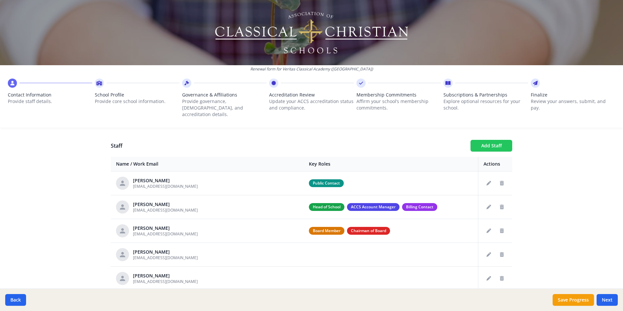  What do you see at coordinates (16, 300) in the screenshot?
I see `button: Back` at bounding box center [16, 300].